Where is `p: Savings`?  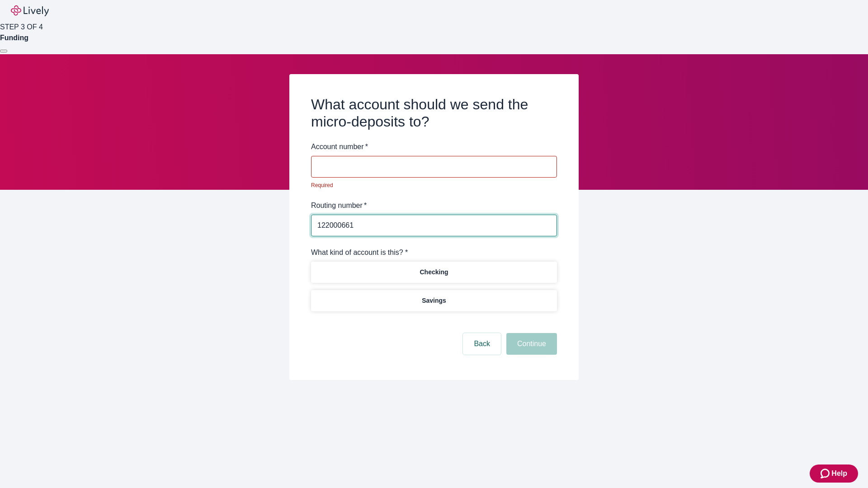
p: Savings is located at coordinates (434, 300).